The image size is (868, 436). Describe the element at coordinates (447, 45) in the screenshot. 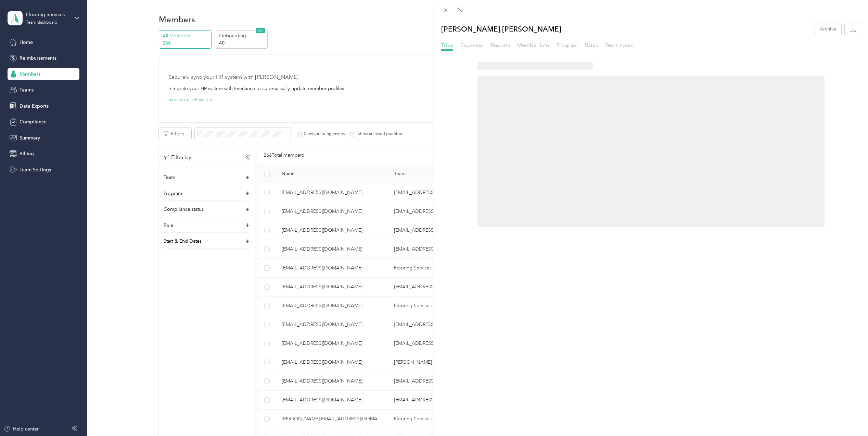

I see `span: Trips` at that location.